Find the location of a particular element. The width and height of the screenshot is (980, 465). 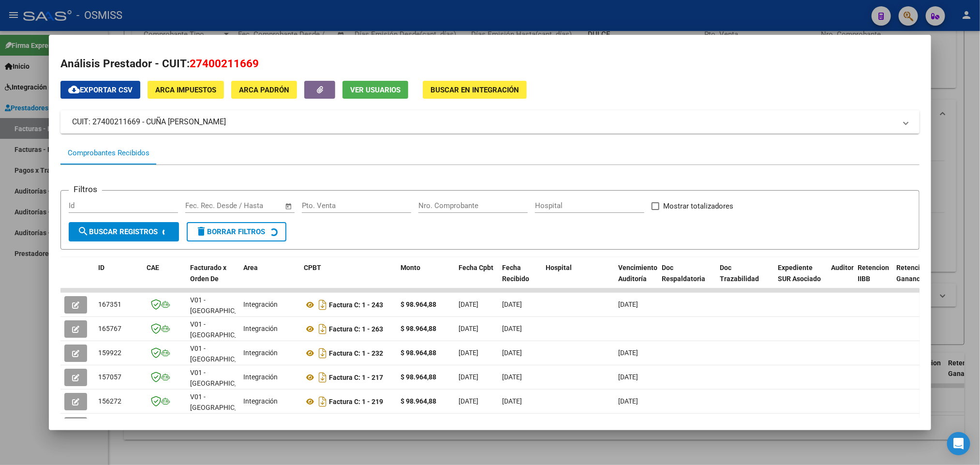

mat-icon: search is located at coordinates (83, 231).